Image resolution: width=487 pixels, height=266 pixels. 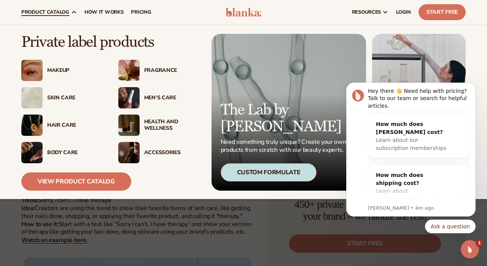 What do you see at coordinates (285, 146) in the screenshot?
I see `p: Need something truly unique? Create your own products from scratch with our beauty experts.` at bounding box center [285, 146].